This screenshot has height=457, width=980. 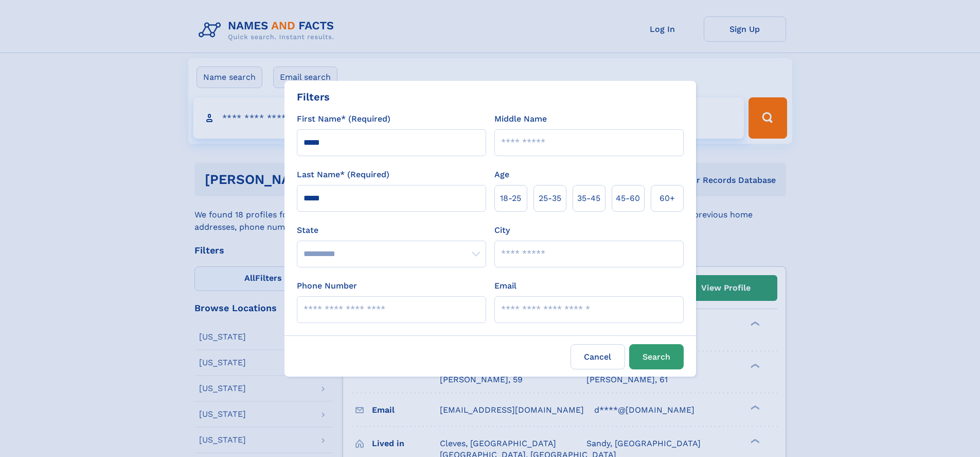 I want to click on span: 18‑25, so click(x=510, y=198).